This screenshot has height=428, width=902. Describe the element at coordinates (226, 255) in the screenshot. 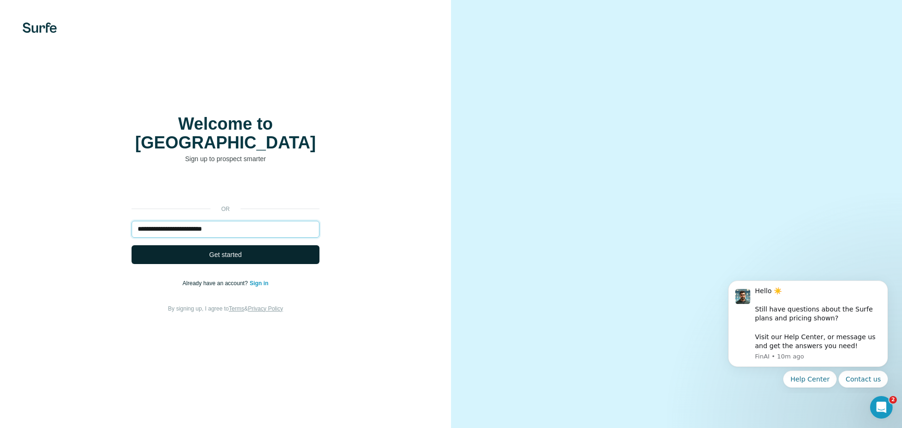

I see `button: Get started` at that location.